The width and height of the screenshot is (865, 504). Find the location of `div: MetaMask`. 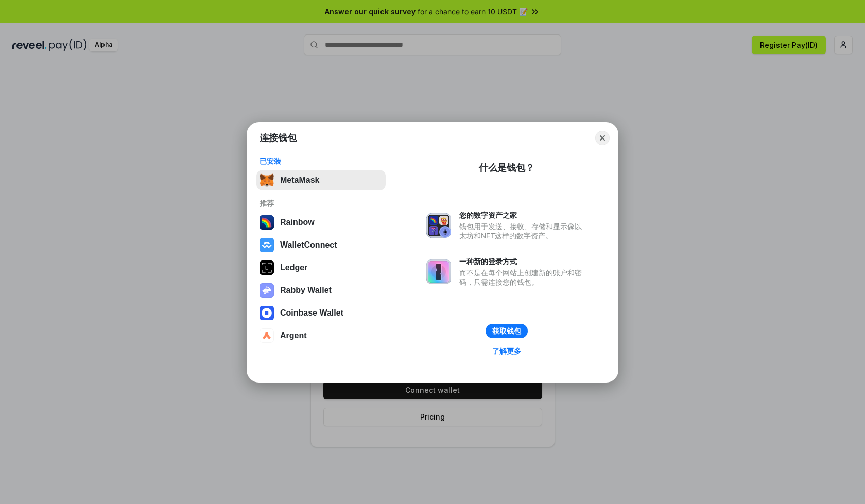

div: MetaMask is located at coordinates (300, 180).